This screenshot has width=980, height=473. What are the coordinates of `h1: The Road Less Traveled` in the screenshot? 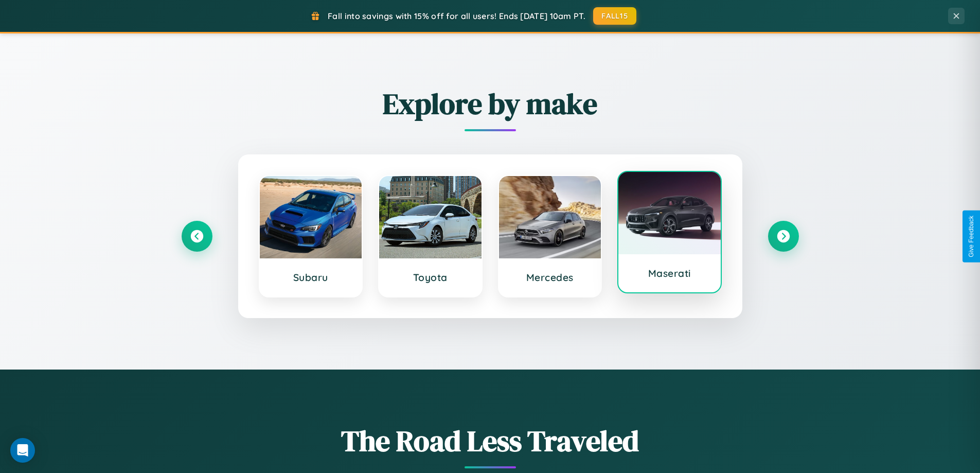 It's located at (490, 440).